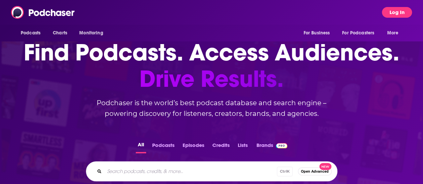 The width and height of the screenshot is (423, 184). I want to click on span: Open Advanced, so click(315, 172).